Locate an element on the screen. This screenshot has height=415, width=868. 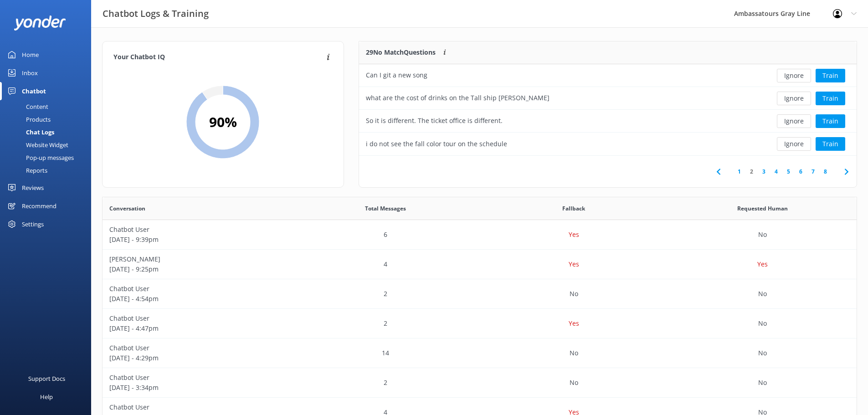
div: Pop-up messages is located at coordinates (40, 157).